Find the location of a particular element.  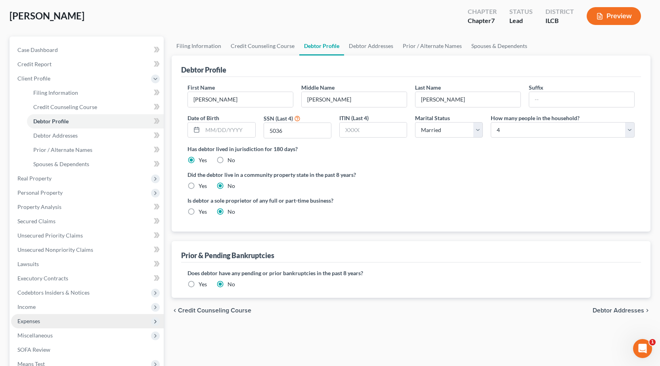

i: chevron_right is located at coordinates (647, 310).